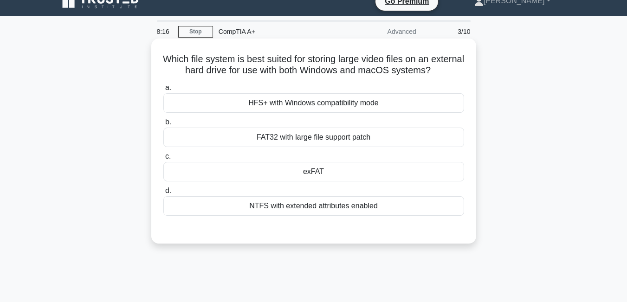  What do you see at coordinates (449, 32) in the screenshot?
I see `div: 3/10` at bounding box center [449, 32].